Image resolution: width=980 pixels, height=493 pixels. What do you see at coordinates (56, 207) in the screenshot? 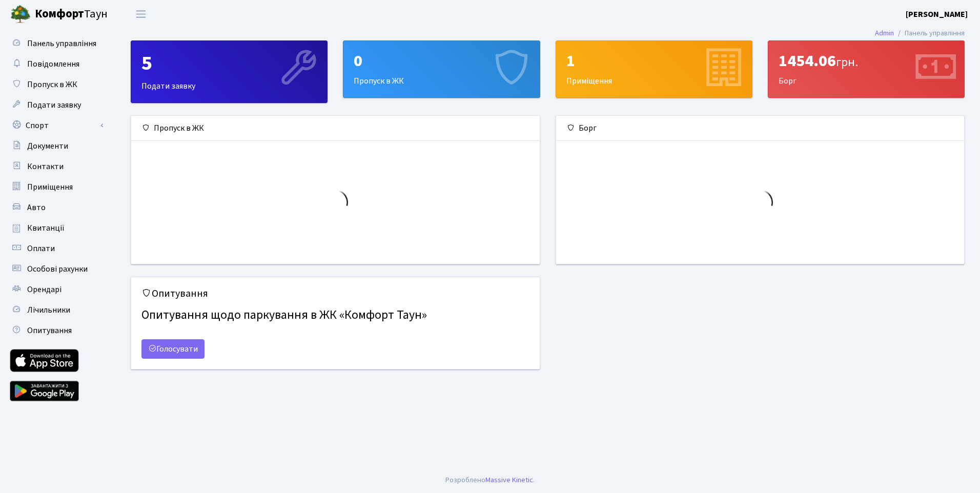
I see `a: Авто` at bounding box center [56, 207].